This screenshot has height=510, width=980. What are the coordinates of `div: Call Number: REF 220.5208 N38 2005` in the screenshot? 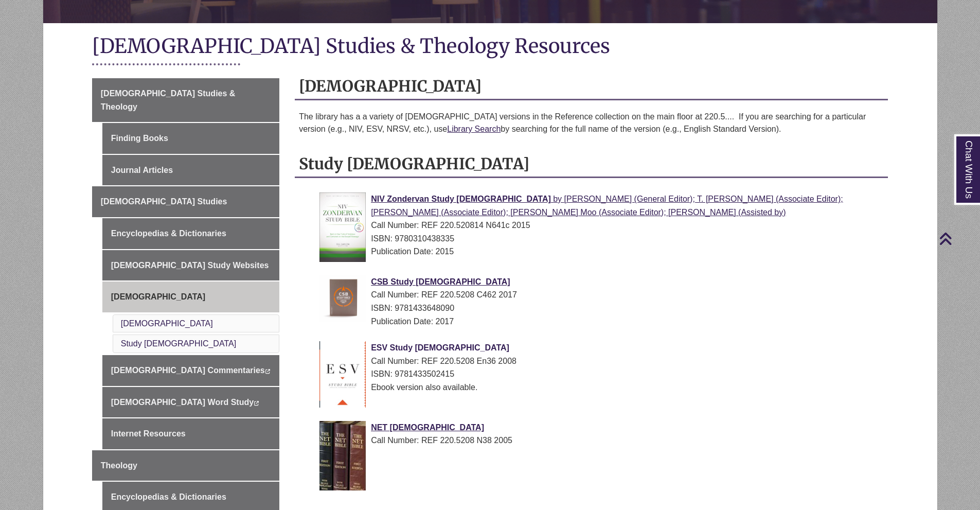 It's located at (599, 441).